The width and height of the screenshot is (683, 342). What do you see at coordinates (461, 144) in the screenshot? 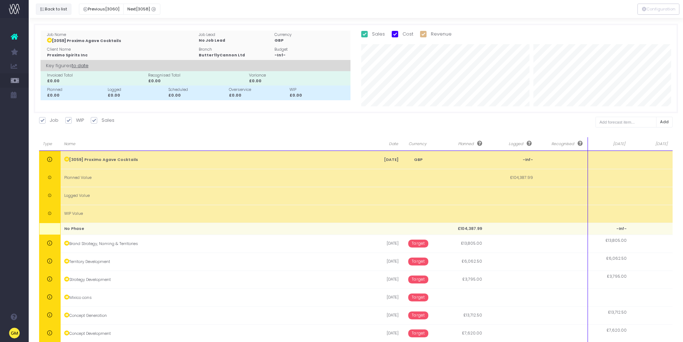
I see `span: Planned` at bounding box center [461, 144].